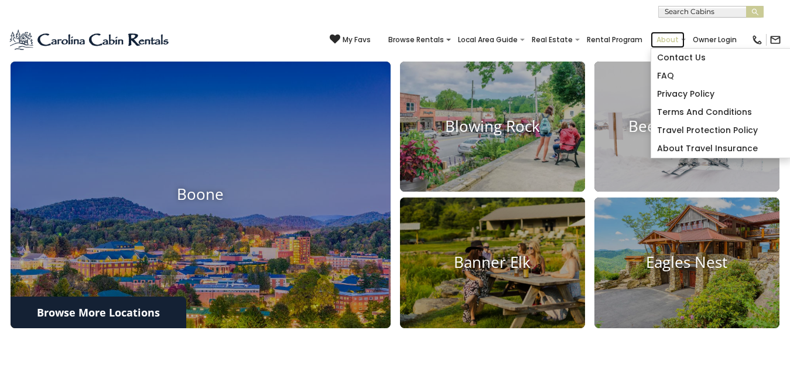 Image resolution: width=790 pixels, height=371 pixels. Describe the element at coordinates (492, 262) in the screenshot. I see `a: Banner Elk` at that location.